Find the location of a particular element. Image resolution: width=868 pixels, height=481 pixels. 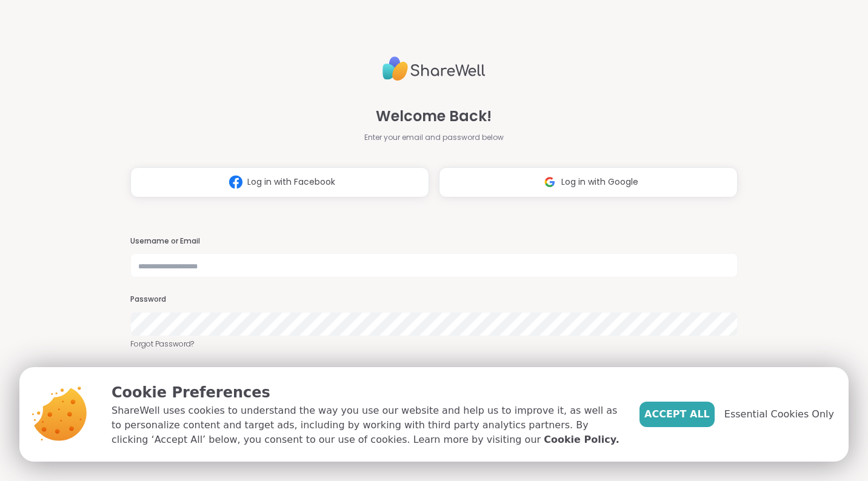

span: Accept All is located at coordinates (677, 415).